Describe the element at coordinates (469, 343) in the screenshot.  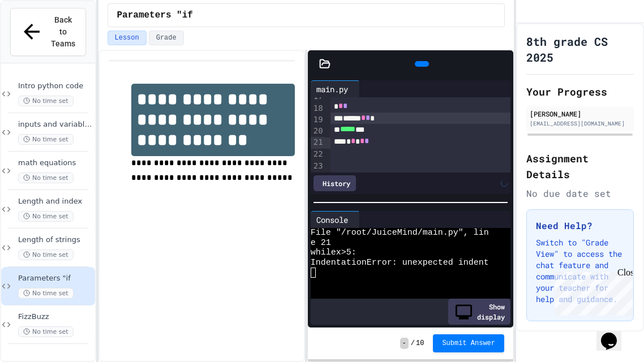
I see `span: Submit Answer` at that location.